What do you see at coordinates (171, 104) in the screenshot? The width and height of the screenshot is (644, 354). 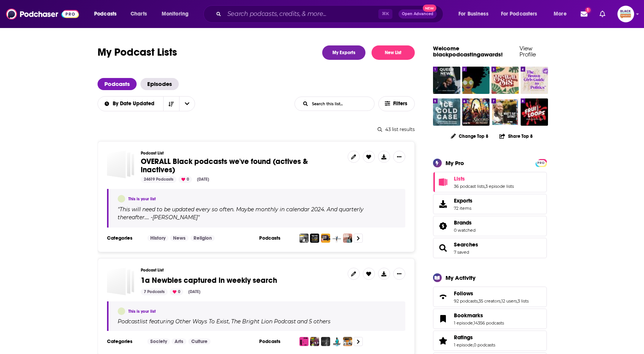 I see `button: Sort Direction` at bounding box center [171, 104].